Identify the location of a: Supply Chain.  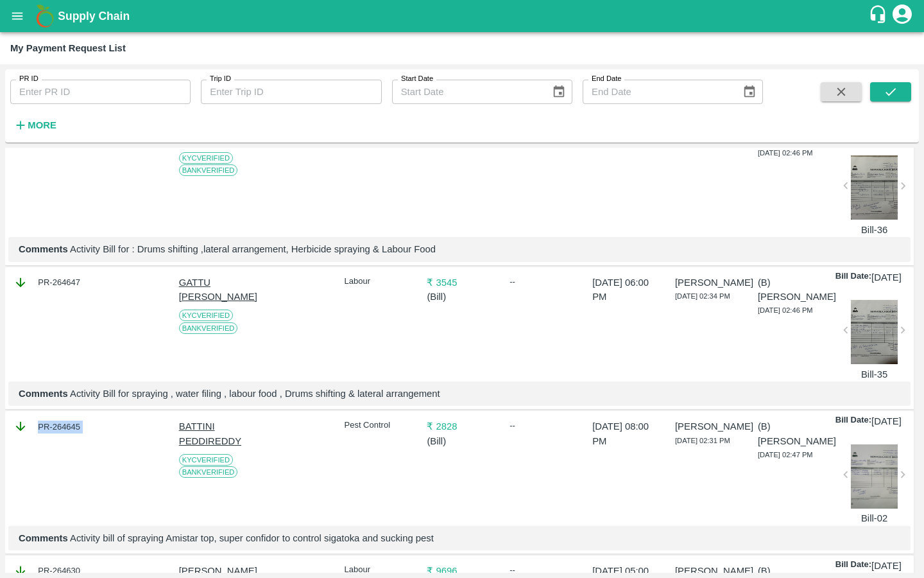
(463, 16).